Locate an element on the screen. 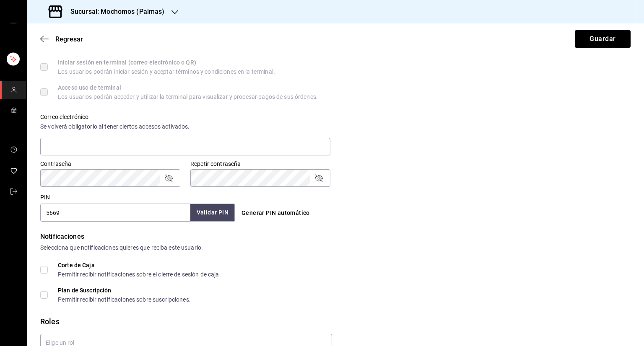  label: Contraseña is located at coordinates (110, 164).